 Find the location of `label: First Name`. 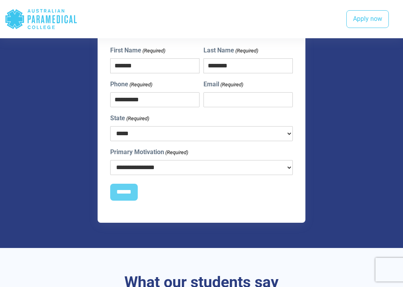

label: First Name is located at coordinates (138, 50).